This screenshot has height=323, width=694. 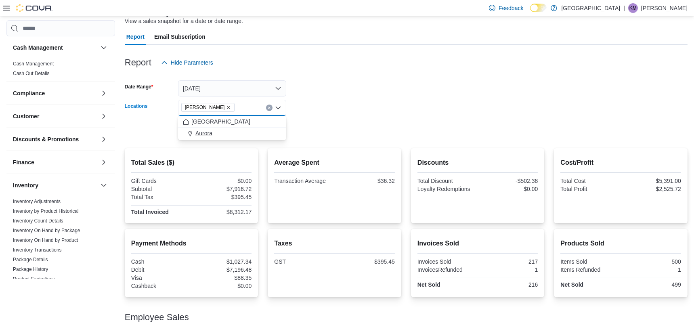 I want to click on h3: Report, so click(x=138, y=63).